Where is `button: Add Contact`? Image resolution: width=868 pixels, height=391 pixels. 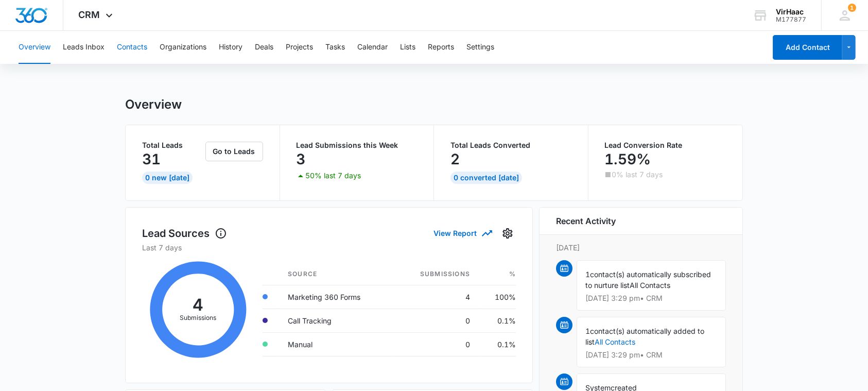
button: Add Contact is located at coordinates (807, 47).